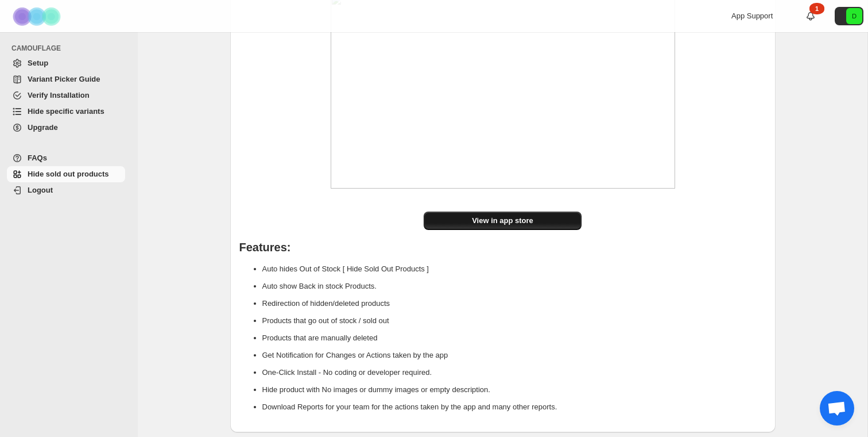  What do you see at coordinates (515, 321) in the screenshot?
I see `li: Products that go out of stock / sold out` at bounding box center [515, 321].